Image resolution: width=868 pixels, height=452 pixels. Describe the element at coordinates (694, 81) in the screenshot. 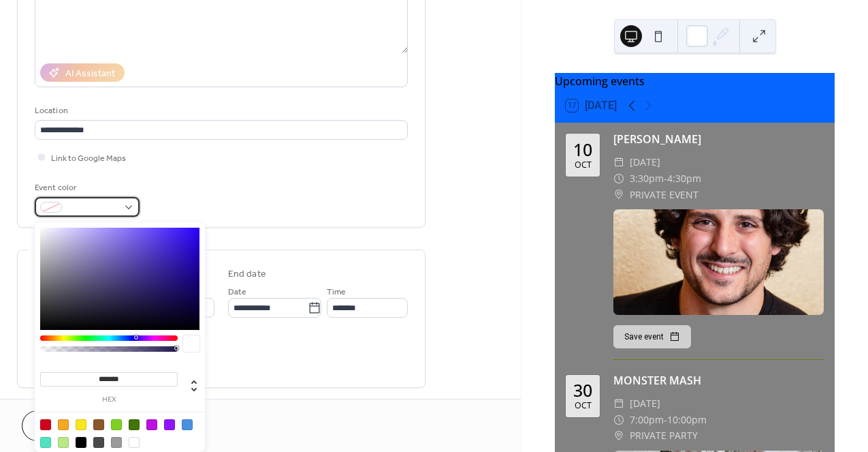

I see `div: Upcoming events` at that location.